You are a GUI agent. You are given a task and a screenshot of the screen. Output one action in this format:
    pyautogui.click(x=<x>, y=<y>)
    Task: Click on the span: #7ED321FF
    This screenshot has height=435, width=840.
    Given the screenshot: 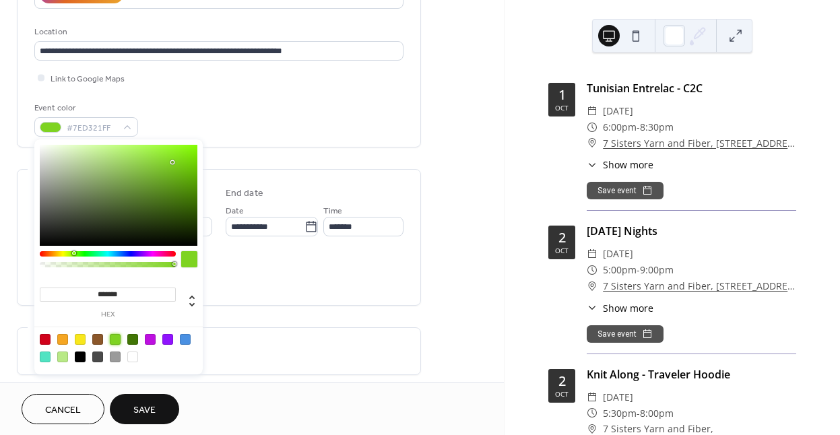 What is the action you would take?
    pyautogui.click(x=92, y=128)
    